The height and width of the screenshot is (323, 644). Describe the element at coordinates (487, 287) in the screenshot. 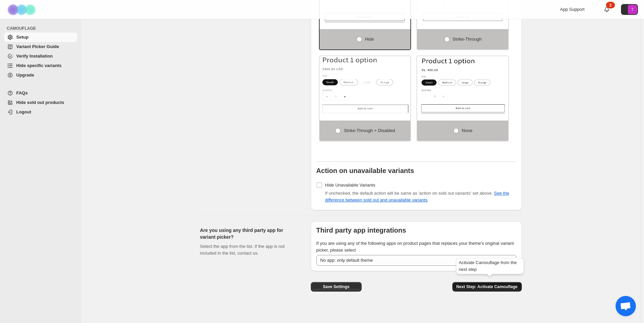

I see `button: Next Step: Activate Camouflage` at that location.